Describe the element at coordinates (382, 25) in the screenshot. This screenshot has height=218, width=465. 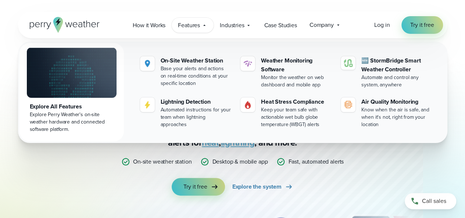
I see `span: Log in` at that location.